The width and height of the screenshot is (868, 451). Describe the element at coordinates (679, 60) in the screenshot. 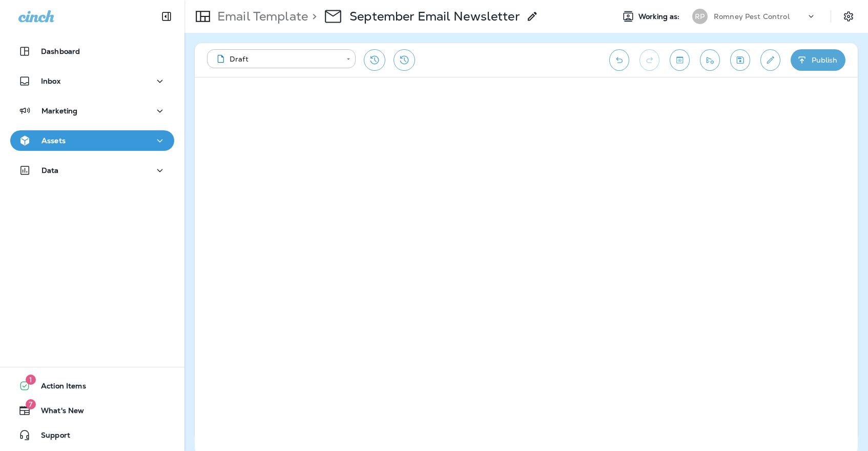

I see `button: Toggle preview` at that location.